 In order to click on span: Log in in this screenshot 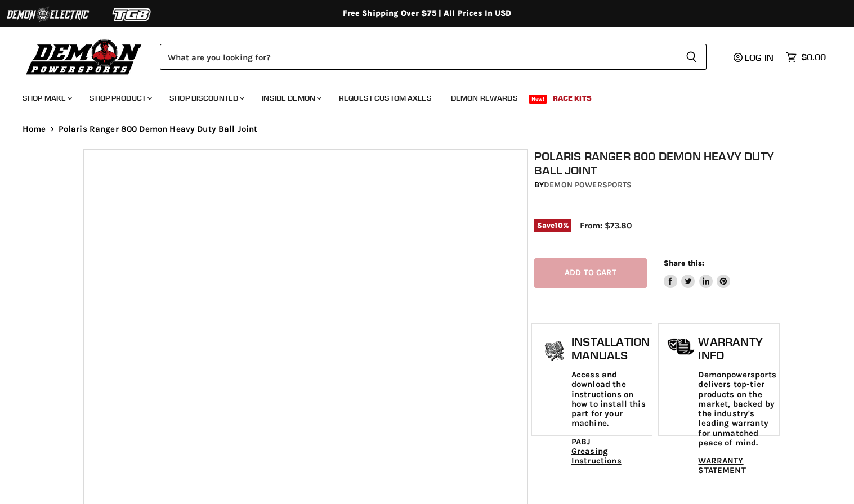, I will do `click(759, 57)`.